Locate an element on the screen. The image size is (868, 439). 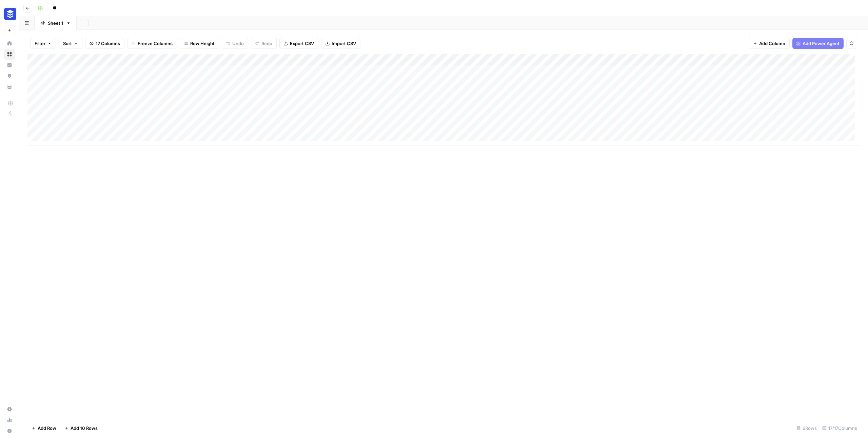
a: Your Data is located at coordinates (9, 87).